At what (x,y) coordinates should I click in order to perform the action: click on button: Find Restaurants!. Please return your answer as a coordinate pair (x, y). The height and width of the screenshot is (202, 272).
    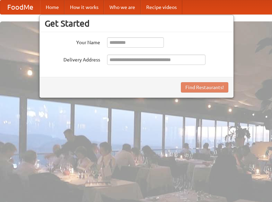
    Looking at the image, I should click on (204, 88).